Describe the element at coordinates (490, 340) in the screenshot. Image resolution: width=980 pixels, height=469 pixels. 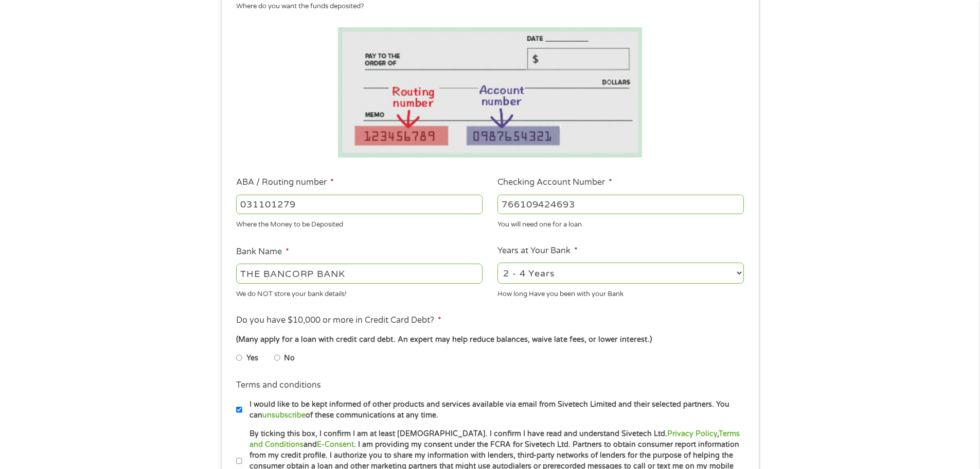
I see `div: (Many apply for a loan with credit card debt. An expert may help reduce balances, waive late fees...` at that location.